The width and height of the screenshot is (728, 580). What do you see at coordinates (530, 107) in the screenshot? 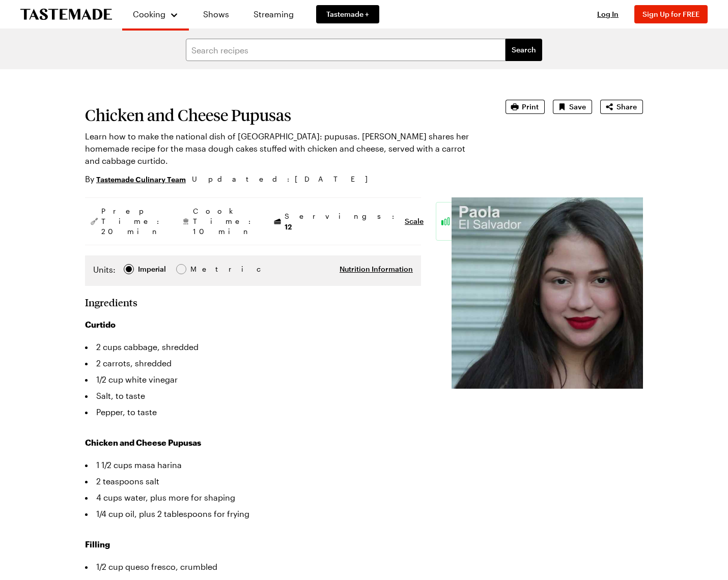
I see `span: Print` at bounding box center [530, 107].